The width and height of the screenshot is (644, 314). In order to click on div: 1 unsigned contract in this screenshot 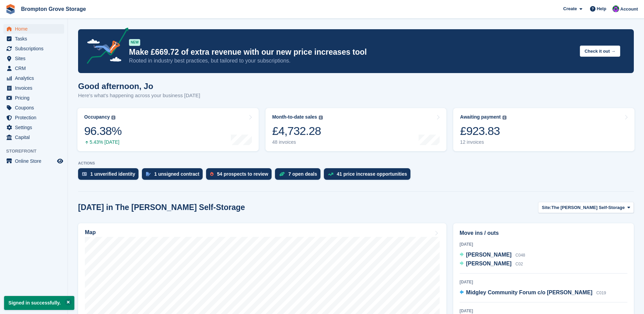, I will do `click(176, 174)`.